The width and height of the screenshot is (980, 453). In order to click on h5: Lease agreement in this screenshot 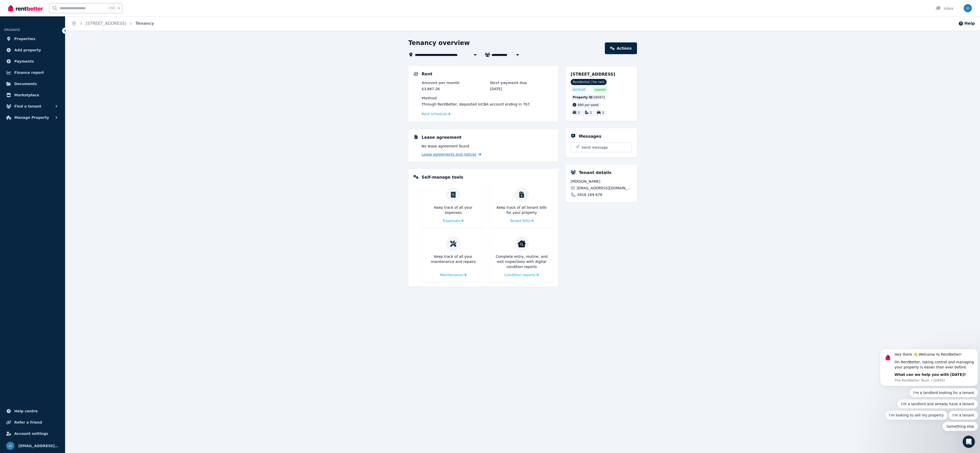, I will do `click(441, 137)`.